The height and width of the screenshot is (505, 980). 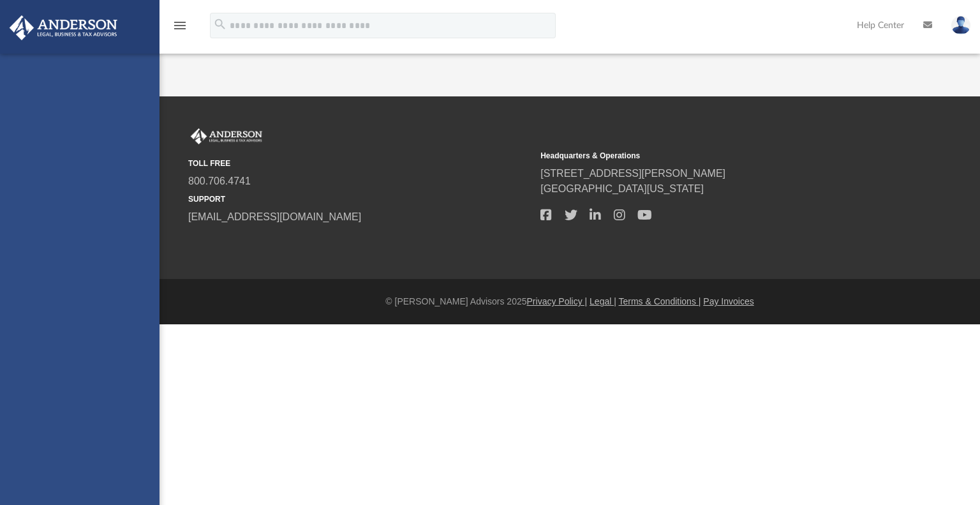 I want to click on small: Headquarters & Operations, so click(x=712, y=155).